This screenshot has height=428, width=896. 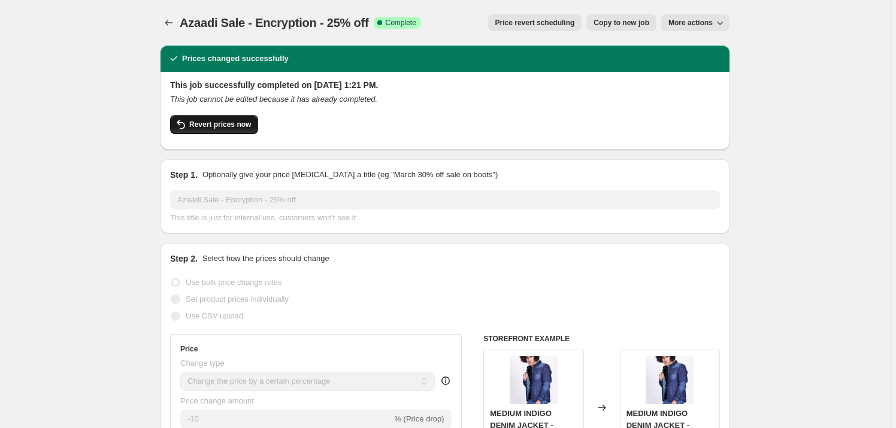 I want to click on span: Copy to new job, so click(x=621, y=23).